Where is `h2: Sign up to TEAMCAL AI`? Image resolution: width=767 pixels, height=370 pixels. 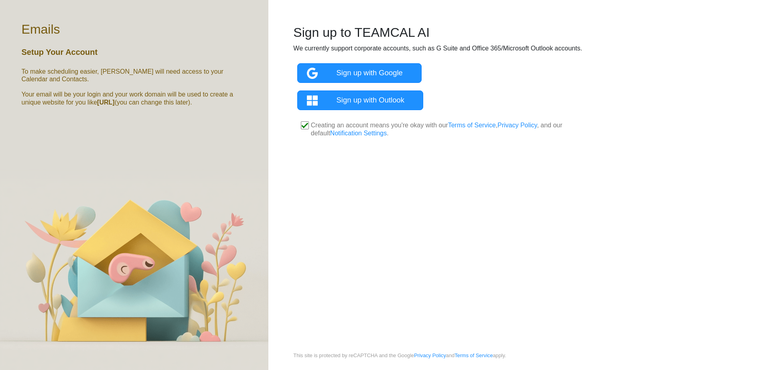
h2: Sign up to TEAMCAL AI is located at coordinates (517, 32).